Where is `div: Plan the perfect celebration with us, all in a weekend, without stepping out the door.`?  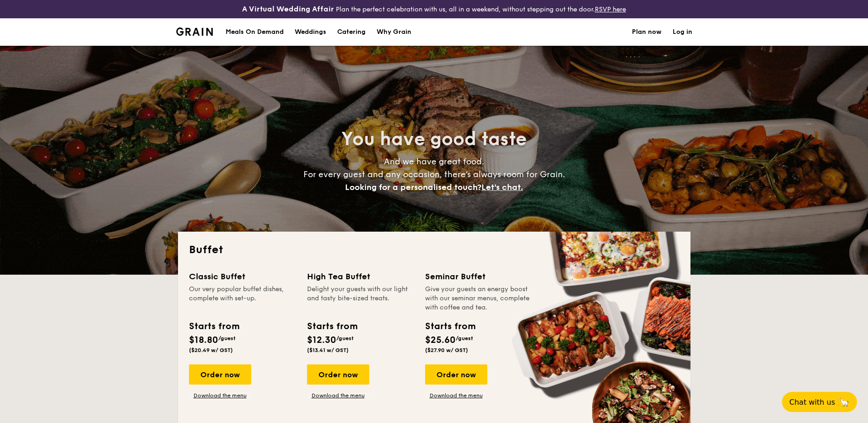 div: Plan the perfect celebration with us, all in a weekend, without stepping out the door. is located at coordinates (435, 9).